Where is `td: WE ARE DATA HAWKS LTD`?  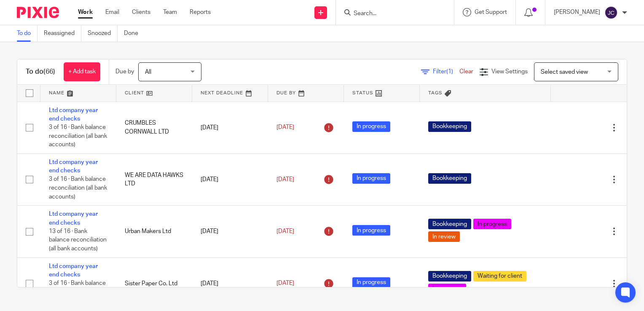 td: WE ARE DATA HAWKS LTD is located at coordinates (154, 179).